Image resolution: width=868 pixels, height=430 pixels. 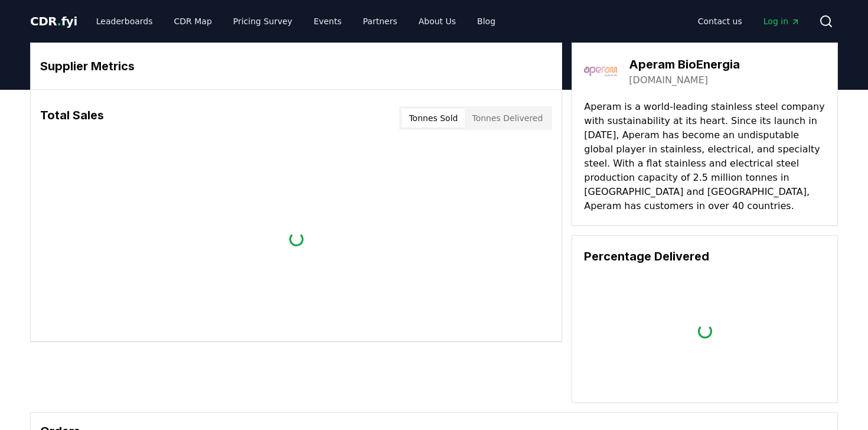 What do you see at coordinates (720, 21) in the screenshot?
I see `a: Contact us` at bounding box center [720, 21].